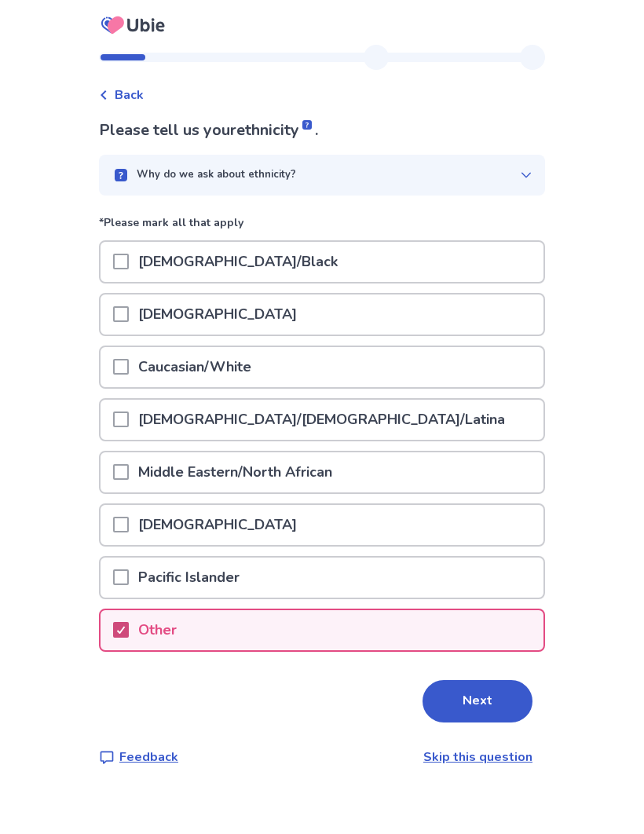 This screenshot has height=834, width=644. Describe the element at coordinates (322, 131) in the screenshot. I see `p: Please tell us your .` at that location.